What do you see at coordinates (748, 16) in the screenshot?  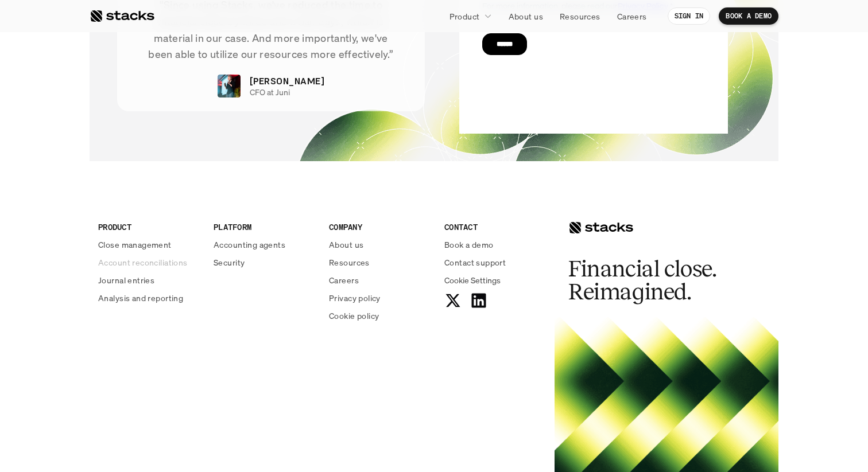 I see `p: BOOK A DEMO` at bounding box center [748, 16].